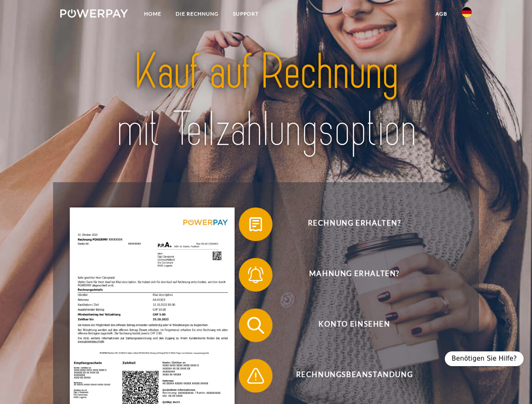 This screenshot has height=404, width=532. Describe the element at coordinates (348, 326) in the screenshot. I see `a: Konto einsehen` at that location.